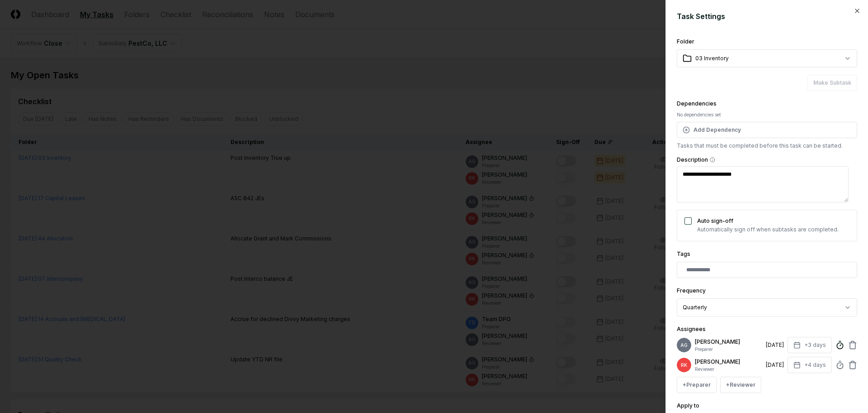 This screenshot has height=413, width=868. Describe the element at coordinates (691, 290) in the screenshot. I see `label: Frequency` at that location.